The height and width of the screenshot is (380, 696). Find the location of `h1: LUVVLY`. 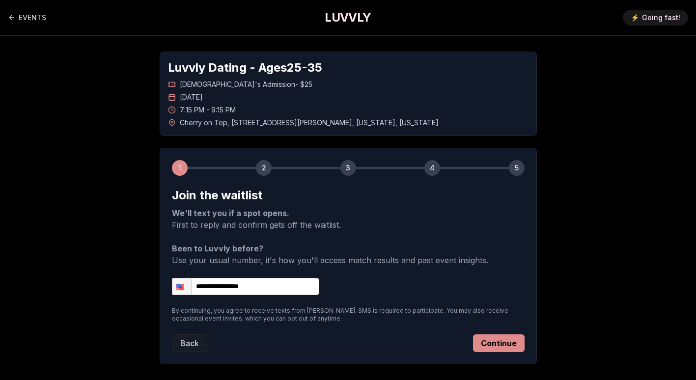

h1: LUVVLY is located at coordinates (348, 18).